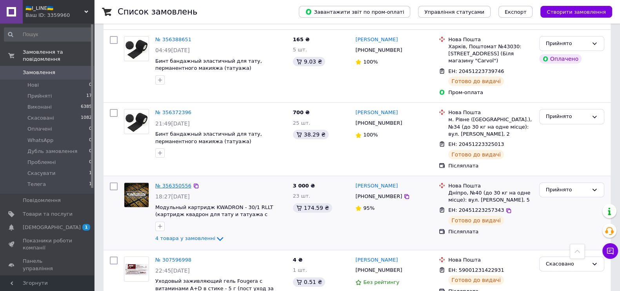 The width and height of the screenshot is (620, 291). Describe the element at coordinates (42, 162) in the screenshot. I see `span: Проблемні` at that location.